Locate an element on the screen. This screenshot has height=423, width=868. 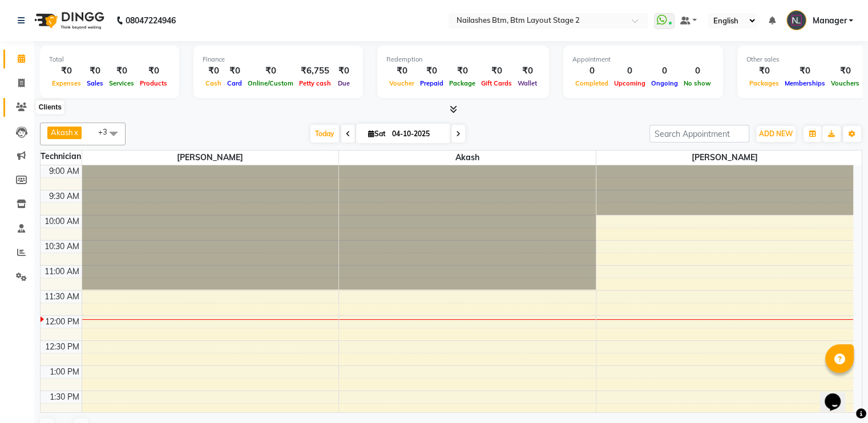
b: 08047224946 is located at coordinates (150, 20).